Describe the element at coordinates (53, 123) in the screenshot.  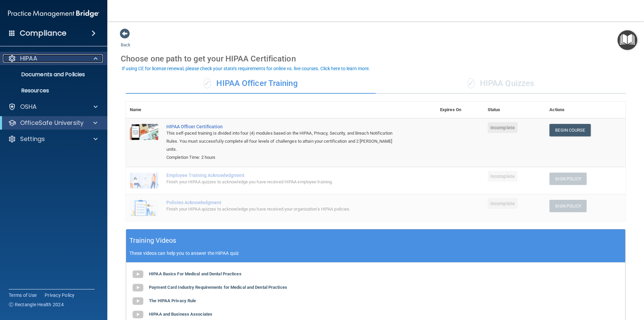
I see `a: OfficeSafe University` at that location.